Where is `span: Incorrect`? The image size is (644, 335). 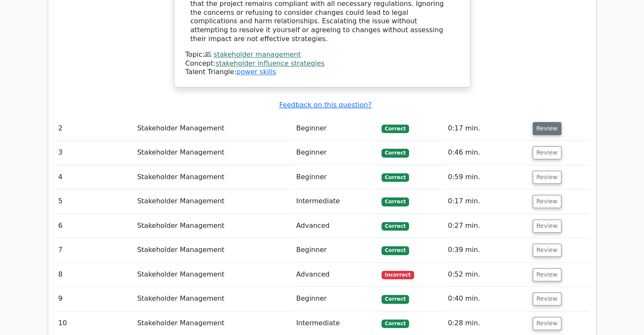
span: Incorrect is located at coordinates (397, 275).